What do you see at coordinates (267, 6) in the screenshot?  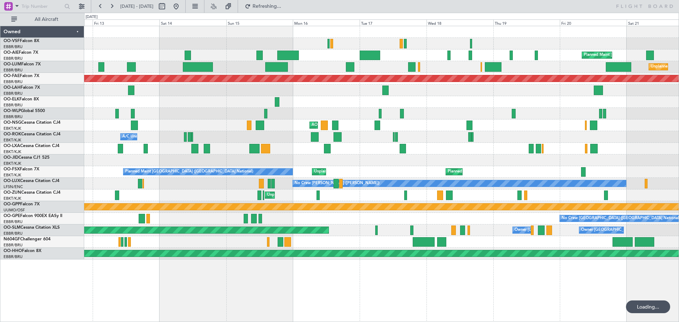 I see `span: Refreshing...` at bounding box center [267, 6].